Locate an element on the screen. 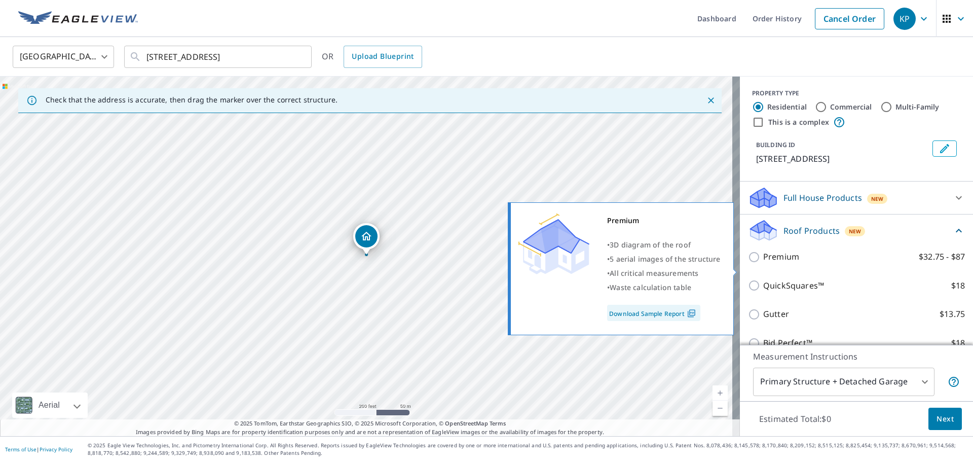 The width and height of the screenshot is (973, 462). div: Full House ProductsNew is located at coordinates (857, 198).